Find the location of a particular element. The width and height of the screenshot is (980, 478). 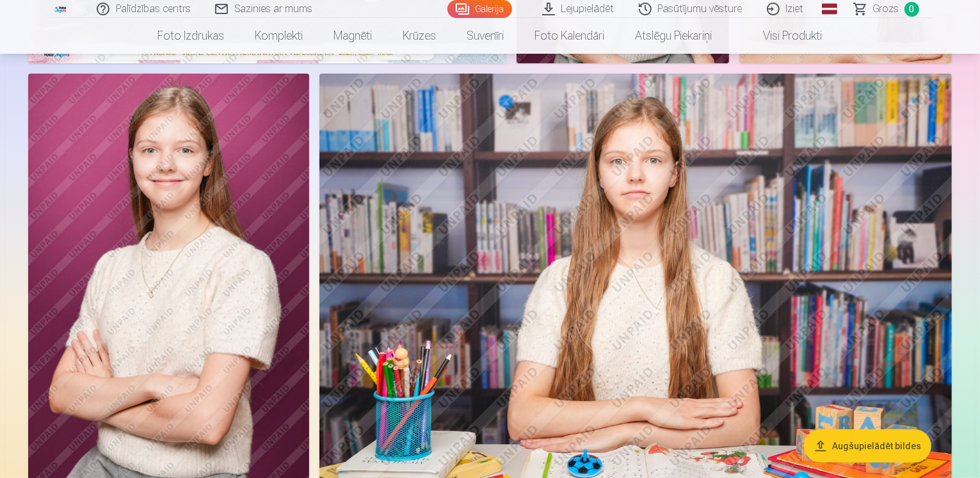

a: Foto izdrukas is located at coordinates (191, 36).